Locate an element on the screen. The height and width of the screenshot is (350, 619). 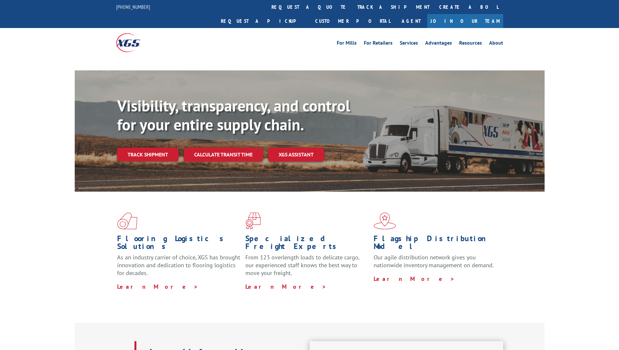
a: Customer Portal is located at coordinates (353, 21).